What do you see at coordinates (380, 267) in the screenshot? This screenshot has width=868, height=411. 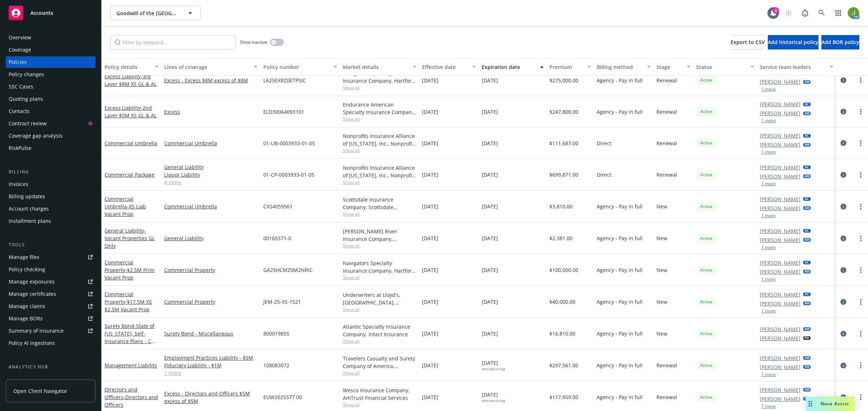 I see `div: Navigators Specialty Insurance Company, Hartford Insurance Group, RT Specialty Insurance Services...` at bounding box center [380, 267].